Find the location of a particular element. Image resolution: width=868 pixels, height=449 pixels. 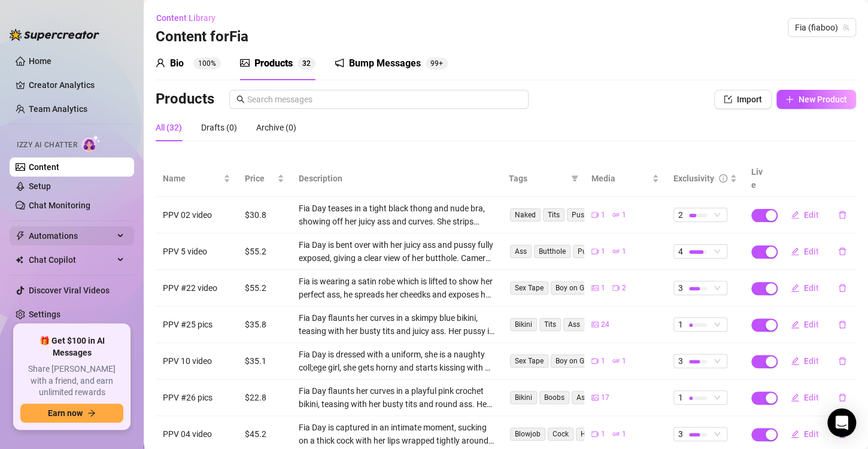

span: info-circle is located at coordinates (723, 179).